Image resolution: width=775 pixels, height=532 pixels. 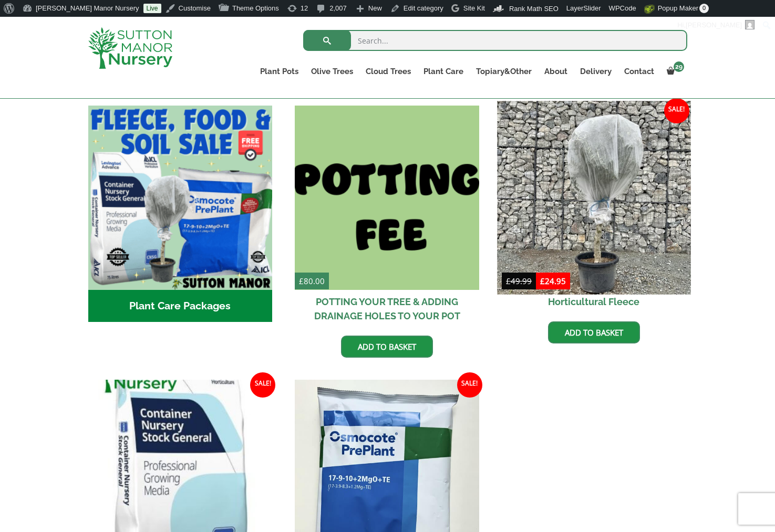 What do you see at coordinates (279, 71) in the screenshot?
I see `a: Plant Pots` at bounding box center [279, 71].